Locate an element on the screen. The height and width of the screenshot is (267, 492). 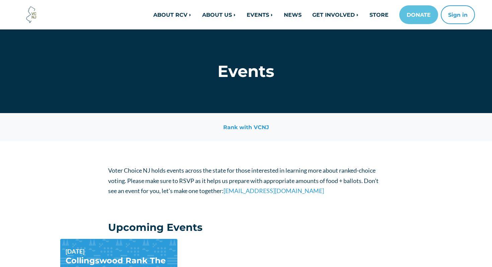
img: Voter Choice NJ is located at coordinates (31, 15).